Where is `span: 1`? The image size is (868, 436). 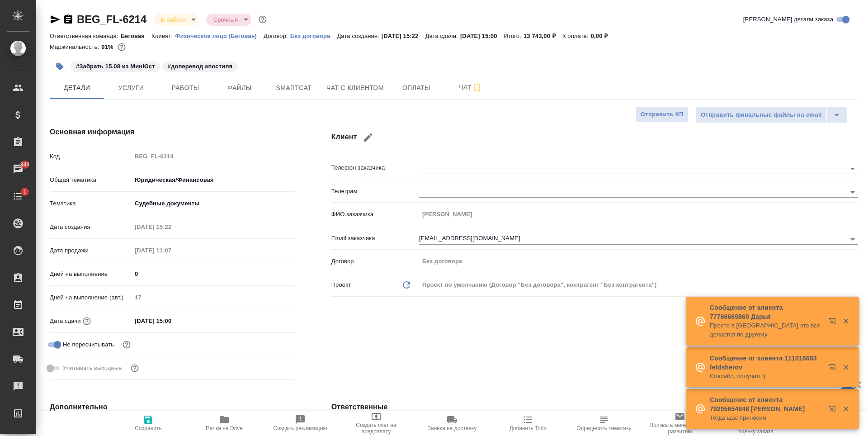
span: 1 is located at coordinates (25, 192).